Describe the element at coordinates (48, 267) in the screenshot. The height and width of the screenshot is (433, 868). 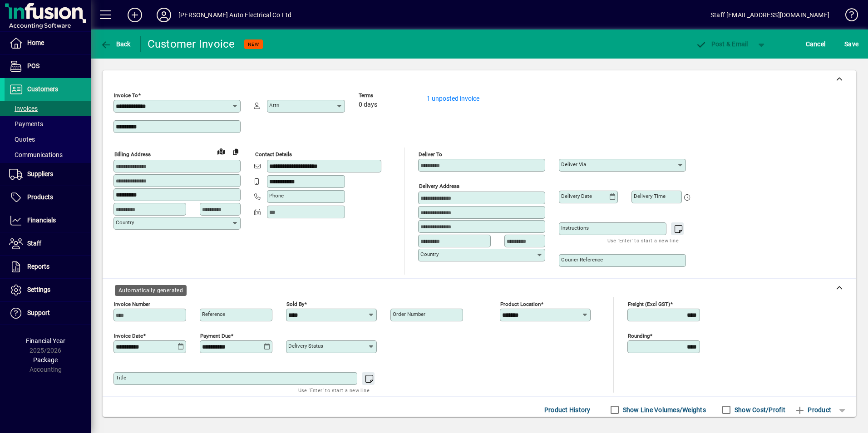
I see `a: Reports` at that location.